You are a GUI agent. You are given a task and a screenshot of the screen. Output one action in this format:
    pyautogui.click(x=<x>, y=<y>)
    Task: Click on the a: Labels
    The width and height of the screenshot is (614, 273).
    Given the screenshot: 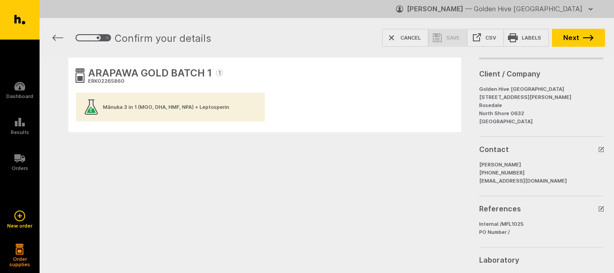 What is the action you would take?
    pyautogui.click(x=526, y=38)
    